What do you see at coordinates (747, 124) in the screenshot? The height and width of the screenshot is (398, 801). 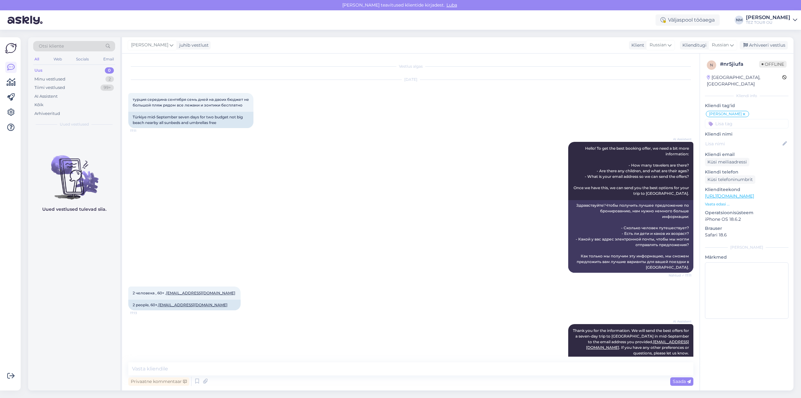 I see `input: Lisa tag` at bounding box center [747, 124].